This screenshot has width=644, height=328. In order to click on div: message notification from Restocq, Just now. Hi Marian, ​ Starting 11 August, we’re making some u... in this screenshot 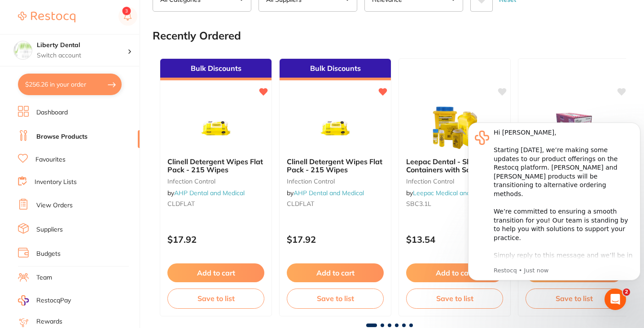, I will do `click(90, 93)`.